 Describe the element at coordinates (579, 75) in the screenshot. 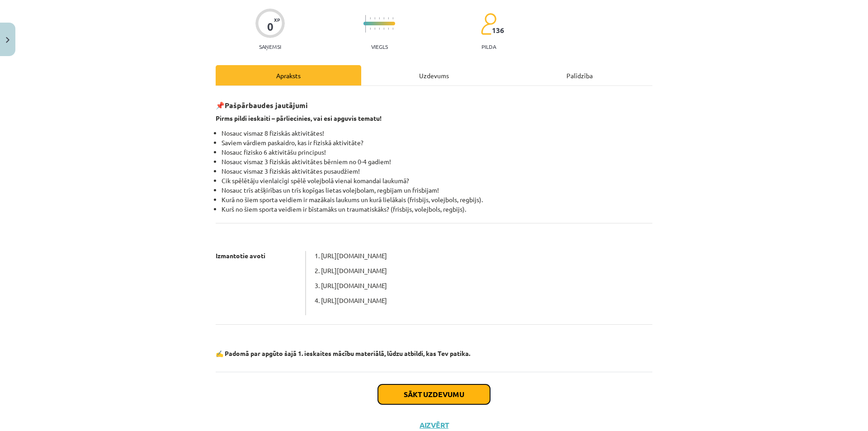

I see `div: Palīdzība` at that location.